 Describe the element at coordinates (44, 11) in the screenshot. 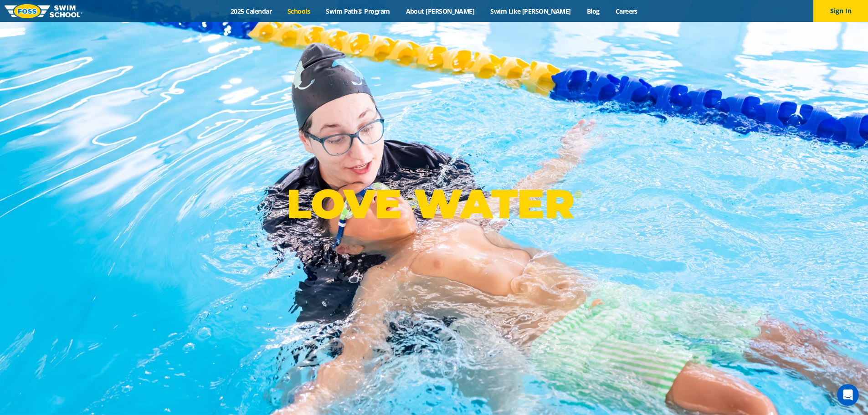

I see `img: FOSS Swim School Logo` at that location.